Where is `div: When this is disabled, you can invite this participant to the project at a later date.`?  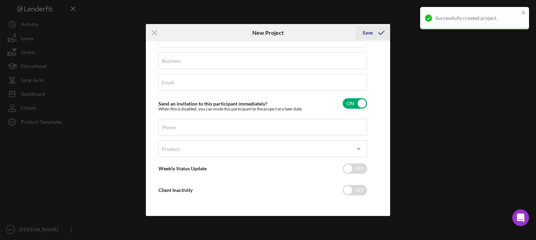 div: When this is disabled, you can invite this participant to the project at a later date. is located at coordinates (230, 109).